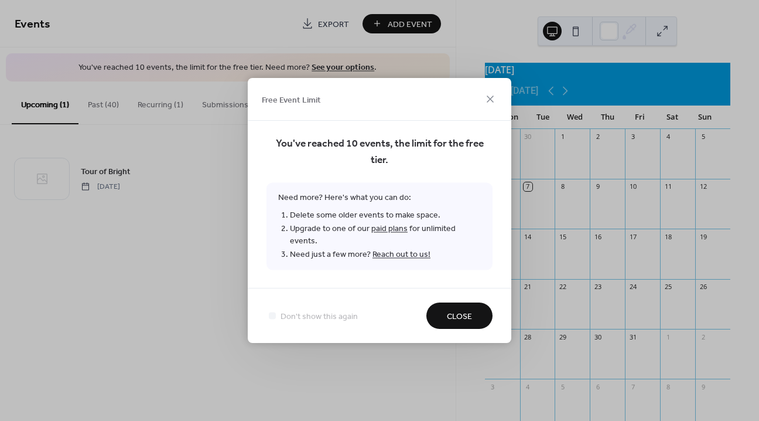 This screenshot has height=421, width=759. What do you see at coordinates (380, 152) in the screenshot?
I see `span: You've reached 10 events, the limit for the free tier.` at bounding box center [380, 152].